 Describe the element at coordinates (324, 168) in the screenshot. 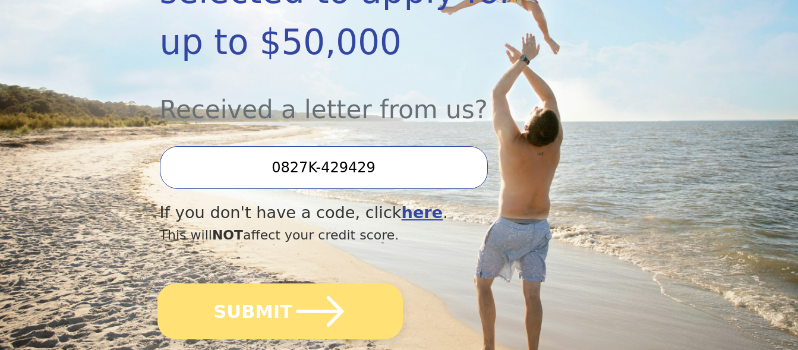

I see `input: Enter your Offer Code:` at that location.